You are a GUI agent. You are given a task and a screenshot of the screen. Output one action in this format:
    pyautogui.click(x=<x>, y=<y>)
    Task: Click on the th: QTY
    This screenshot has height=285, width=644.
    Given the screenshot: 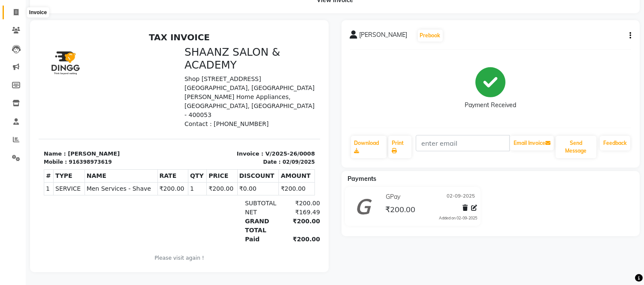 What is the action you would take?
    pyautogui.click(x=158, y=147)
    